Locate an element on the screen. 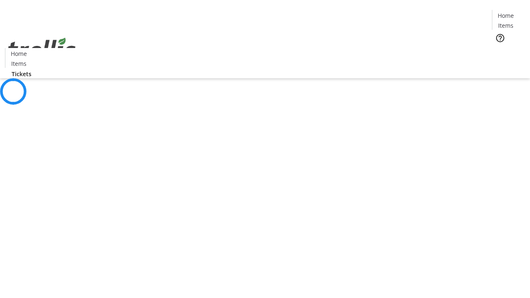 The height and width of the screenshot is (298, 530). button: Help is located at coordinates (500, 38).